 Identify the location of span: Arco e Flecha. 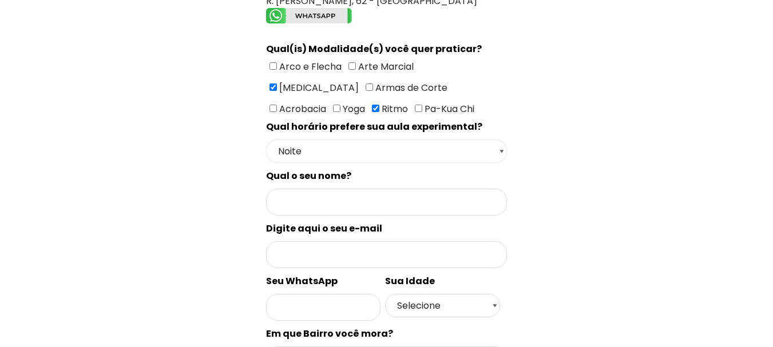
(309, 66).